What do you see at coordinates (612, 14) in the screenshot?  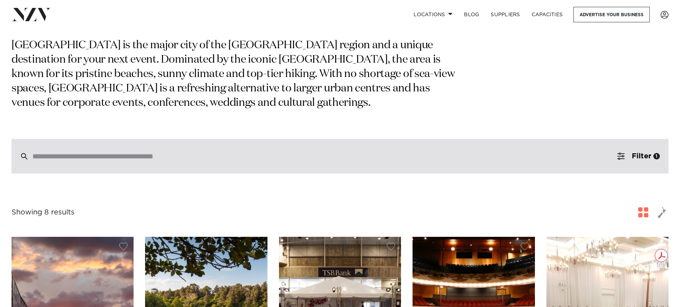 I see `a: Advertise your business` at bounding box center [612, 14].